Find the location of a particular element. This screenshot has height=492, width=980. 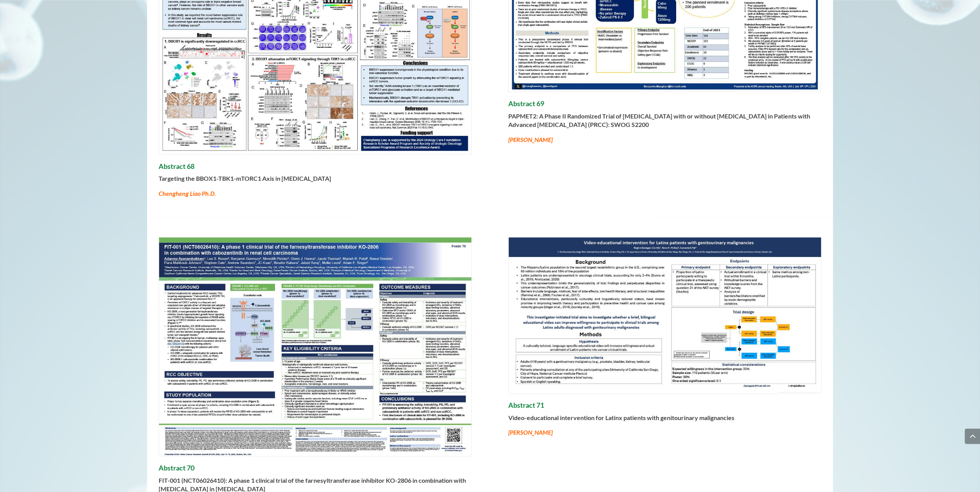

img: 71_Barragan-Carrillo_ Regina (trials in progress) is located at coordinates (665, 315).